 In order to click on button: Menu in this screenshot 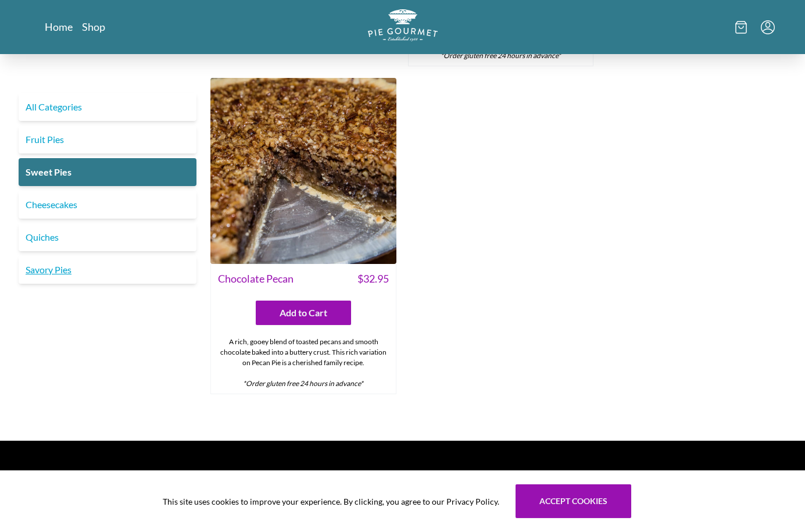, I will do `click(768, 27)`.